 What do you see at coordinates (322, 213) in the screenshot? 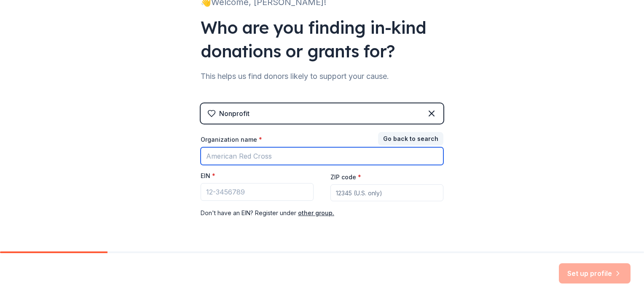
I see `div: Don ' t have an EIN? Register under` at bounding box center [322, 213].